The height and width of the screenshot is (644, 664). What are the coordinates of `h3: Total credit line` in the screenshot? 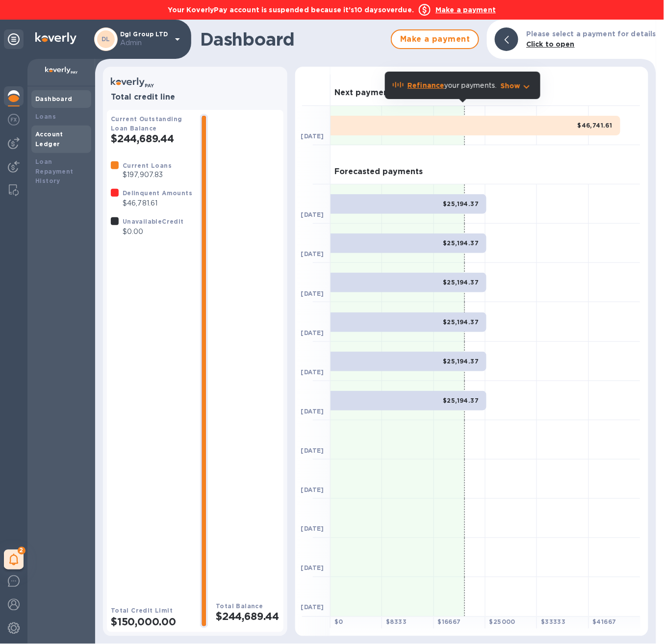 It's located at (195, 97).